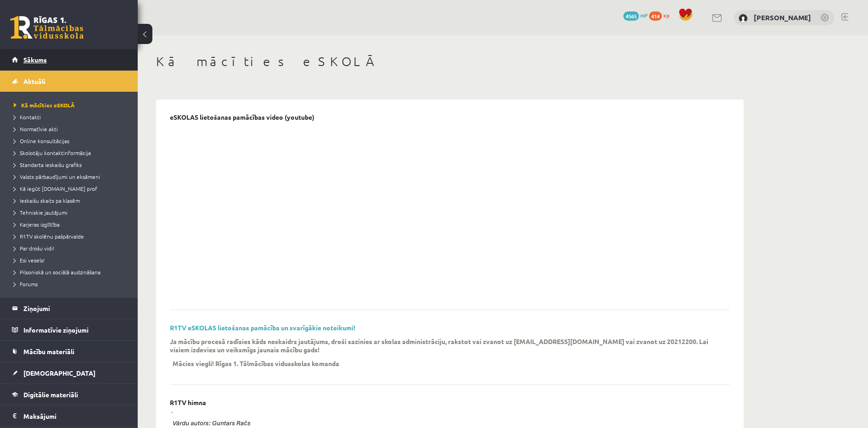 The image size is (868, 428). What do you see at coordinates (34, 249) in the screenshot?
I see `span: Par drošu vidi!` at bounding box center [34, 249].